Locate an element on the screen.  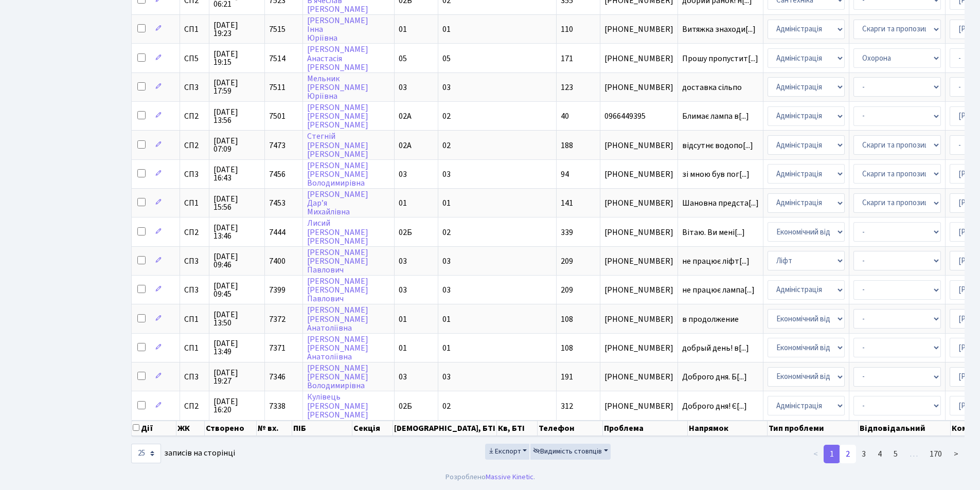
span: 94 is located at coordinates (565, 174).